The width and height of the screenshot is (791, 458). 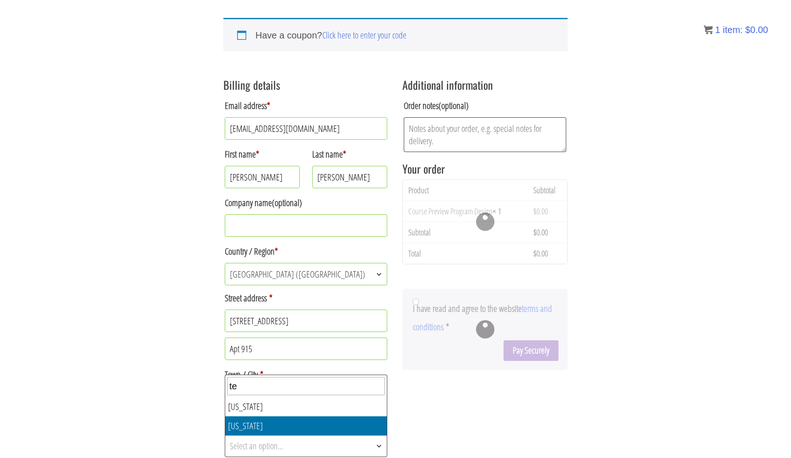 I want to click on label: First name, so click(x=262, y=154).